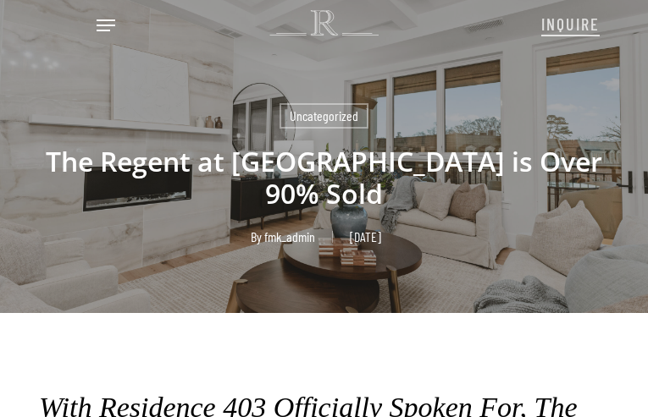  Describe the element at coordinates (323, 116) in the screenshot. I see `a: Uncategorized` at that location.